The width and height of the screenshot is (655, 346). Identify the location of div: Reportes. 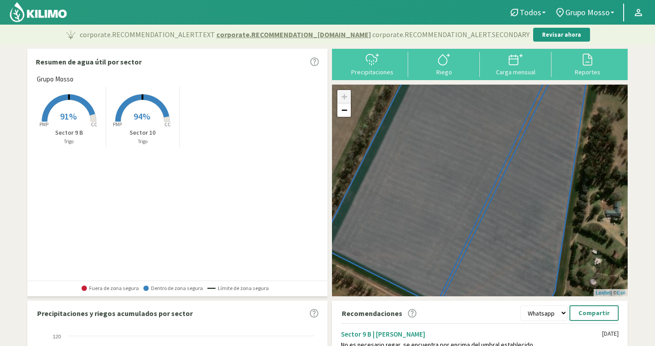
(587, 72).